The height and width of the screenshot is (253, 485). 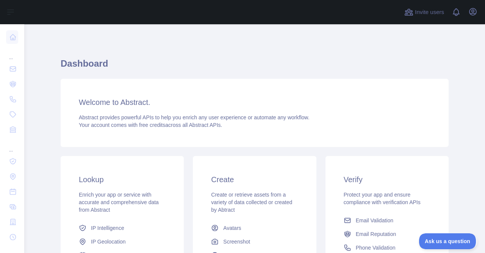 What do you see at coordinates (429, 12) in the screenshot?
I see `span: Invite users` at bounding box center [429, 12].